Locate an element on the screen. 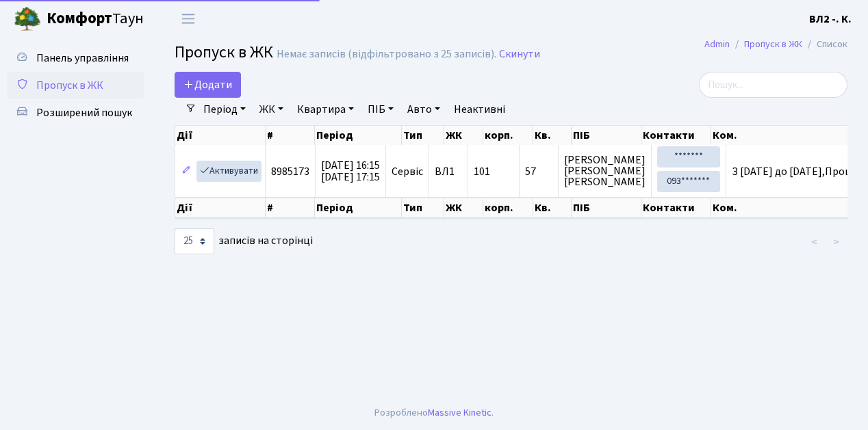 This screenshot has width=868, height=430. a: Неактивні is located at coordinates (479, 110).